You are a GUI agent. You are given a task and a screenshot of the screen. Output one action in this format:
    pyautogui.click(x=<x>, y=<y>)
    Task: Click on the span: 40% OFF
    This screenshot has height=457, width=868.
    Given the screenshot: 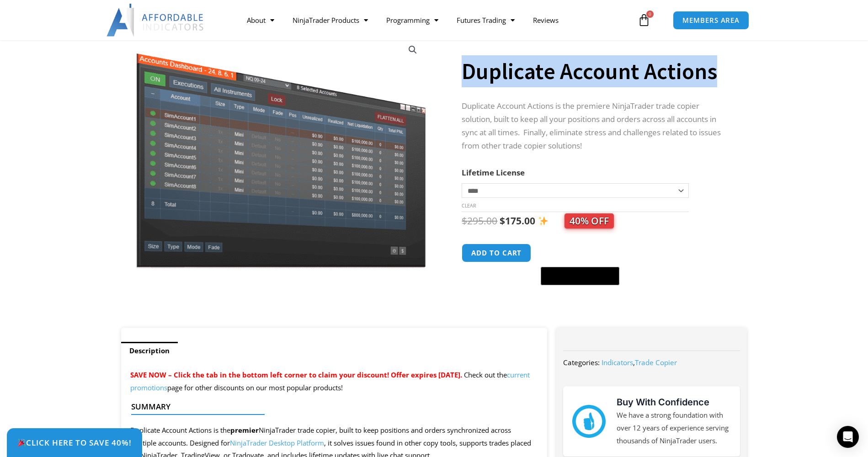 What is the action you would take?
    pyautogui.click(x=589, y=220)
    